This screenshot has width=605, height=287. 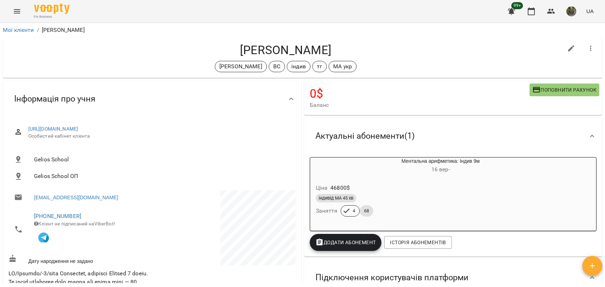 I want to click on div: ВС, so click(x=277, y=67).